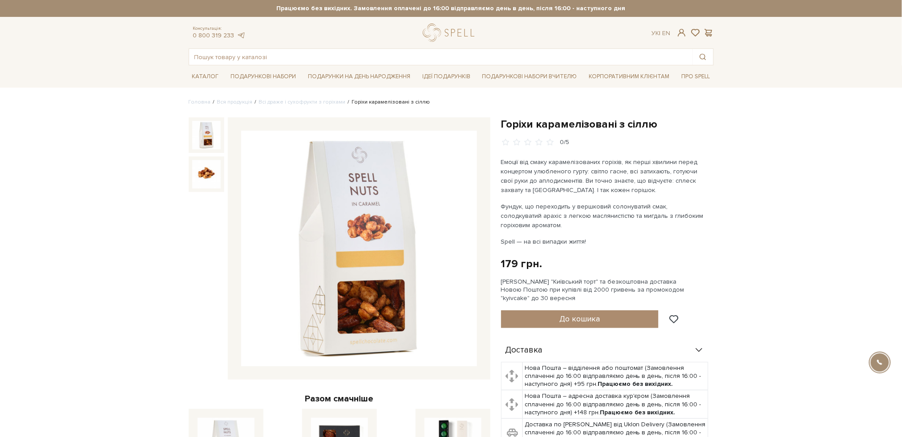 The image size is (902, 437). Describe the element at coordinates (388, 102) in the screenshot. I see `li: Горіхи карамелізовані з сіллю` at that location.